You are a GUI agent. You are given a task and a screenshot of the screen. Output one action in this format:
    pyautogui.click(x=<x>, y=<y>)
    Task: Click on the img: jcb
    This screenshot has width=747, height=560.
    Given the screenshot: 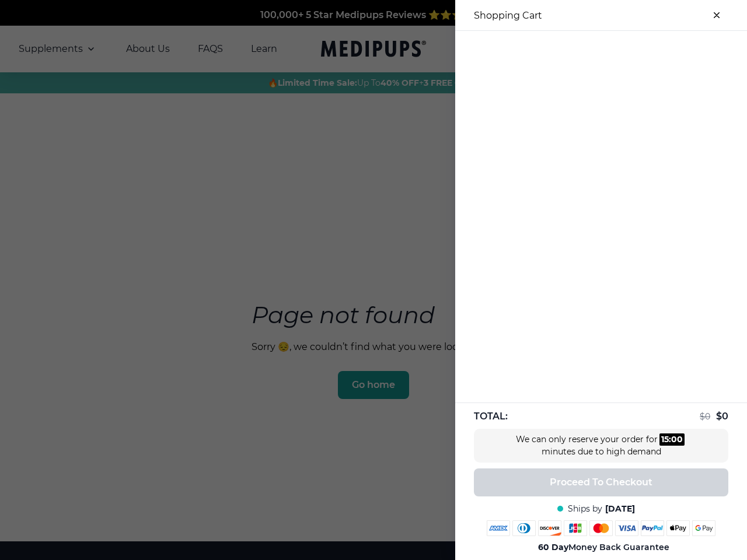 What is the action you would take?
    pyautogui.click(x=575, y=528)
    